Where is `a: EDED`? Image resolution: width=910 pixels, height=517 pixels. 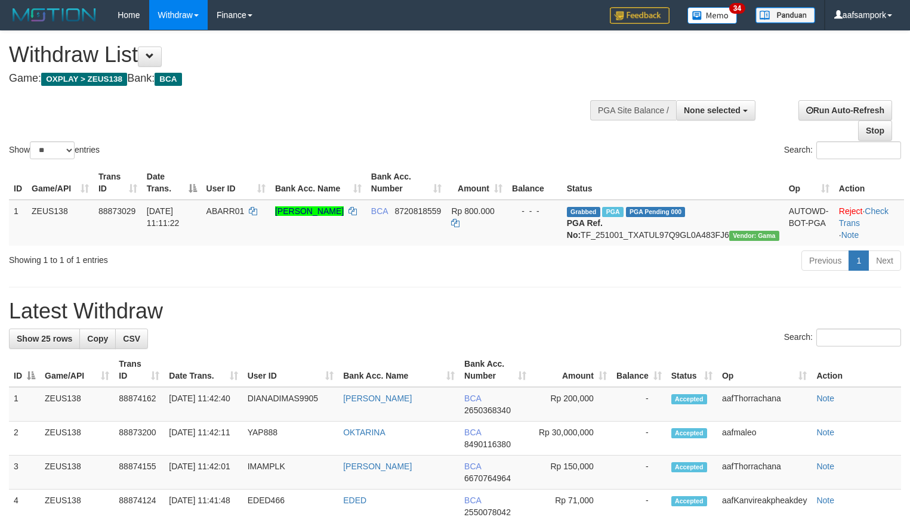 a: EDED is located at coordinates (355, 501).